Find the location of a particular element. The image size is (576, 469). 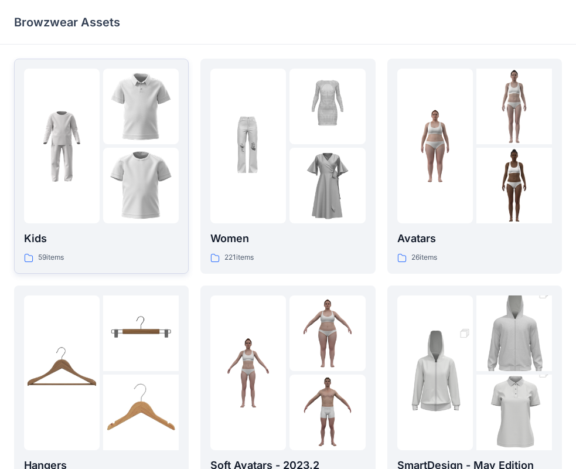

p: Browzwear Assets is located at coordinates (67, 22).